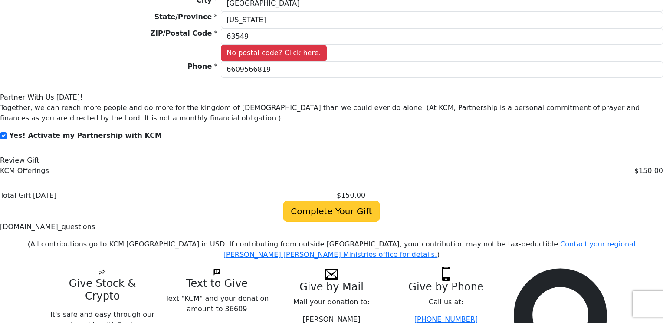 The width and height of the screenshot is (663, 323). I want to click on img: mobile.svg, so click(446, 274).